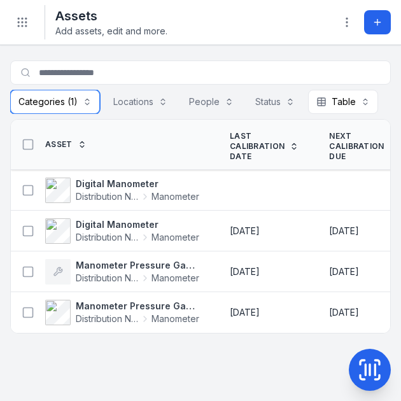  I want to click on span: Add assets, edit and more., so click(111, 31).